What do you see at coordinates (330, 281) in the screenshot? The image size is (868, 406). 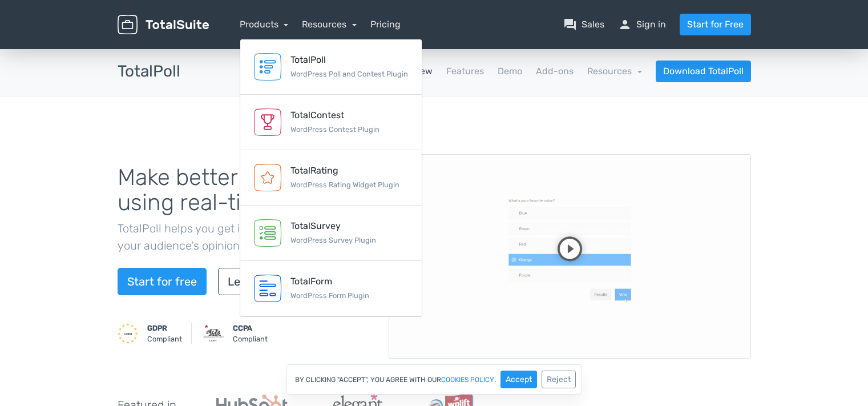 I see `div: TotalForm` at bounding box center [330, 281].